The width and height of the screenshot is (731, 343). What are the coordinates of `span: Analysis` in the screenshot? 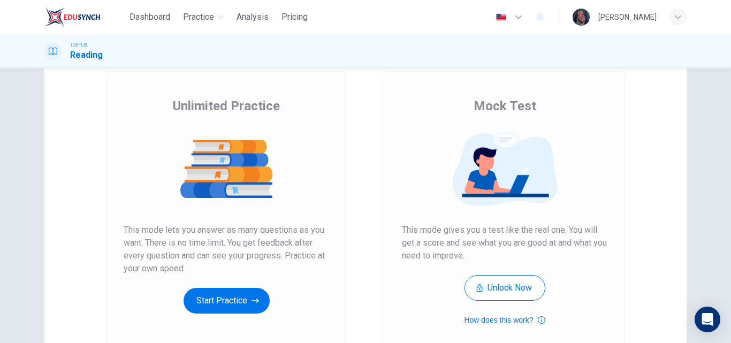 It's located at (253, 17).